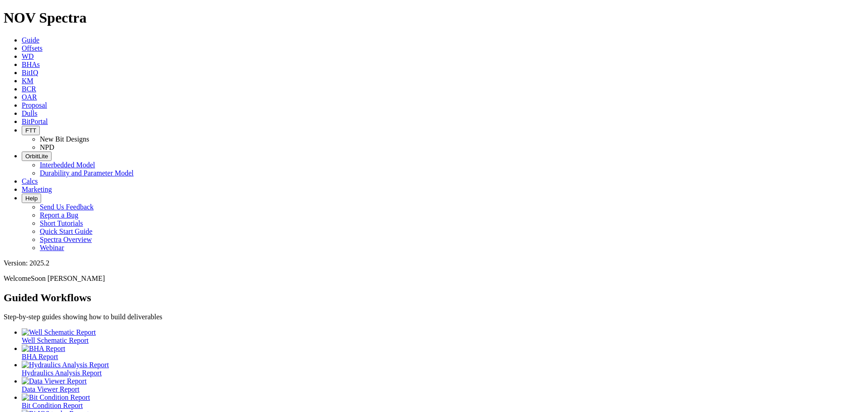 This screenshot has height=412, width=868. I want to click on p: Step-by-step guides showing how to build deliverables, so click(434, 317).